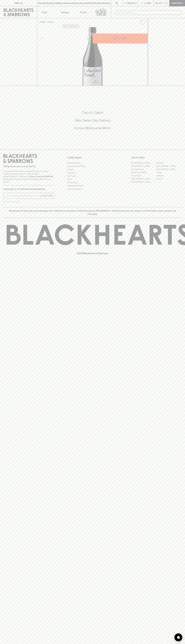 This screenshot has height=644, width=185. What do you see at coordinates (156, 157) in the screenshot?
I see `p: OUR STORES` at bounding box center [156, 157].